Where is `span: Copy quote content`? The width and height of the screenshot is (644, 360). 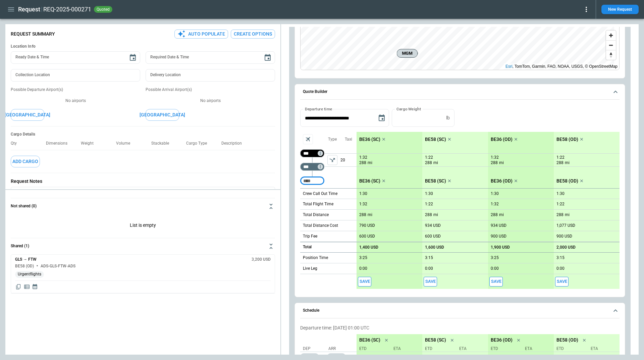 span: Copy quote content is located at coordinates (18, 287).